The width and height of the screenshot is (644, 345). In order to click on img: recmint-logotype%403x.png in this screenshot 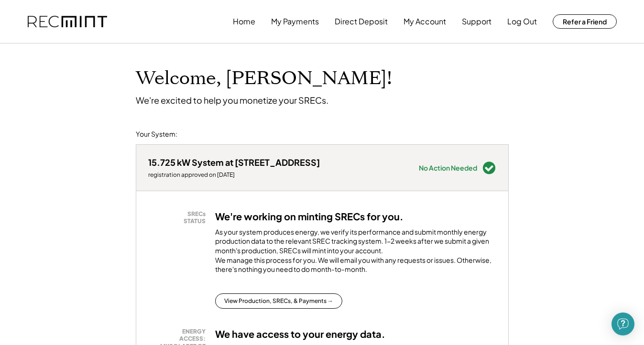, I will do `click(67, 21)`.